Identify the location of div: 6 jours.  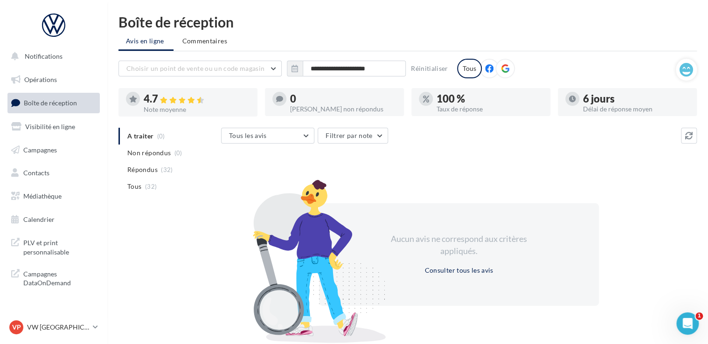
(636, 99).